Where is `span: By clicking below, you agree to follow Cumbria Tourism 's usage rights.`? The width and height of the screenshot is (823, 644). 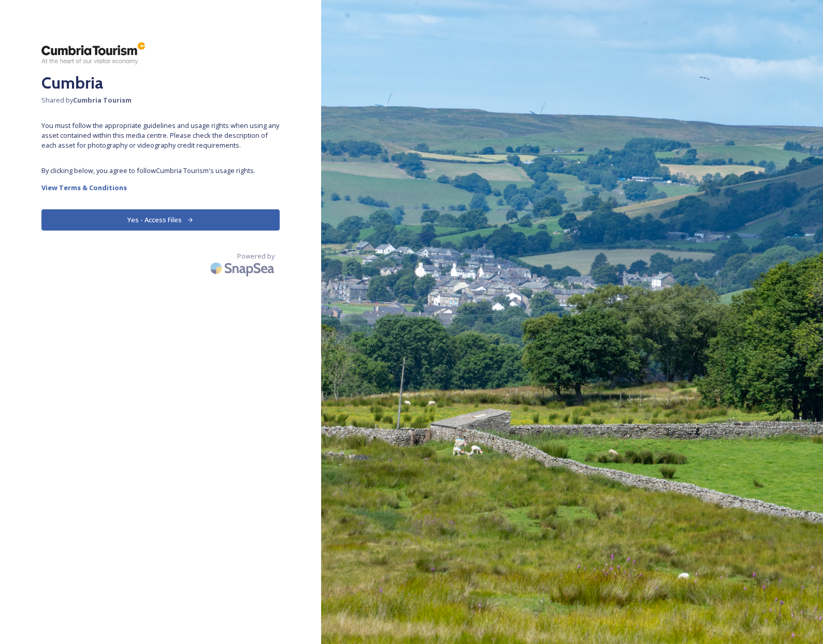 span: By clicking below, you agree to follow Cumbria Tourism 's usage rights. is located at coordinates (160, 170).